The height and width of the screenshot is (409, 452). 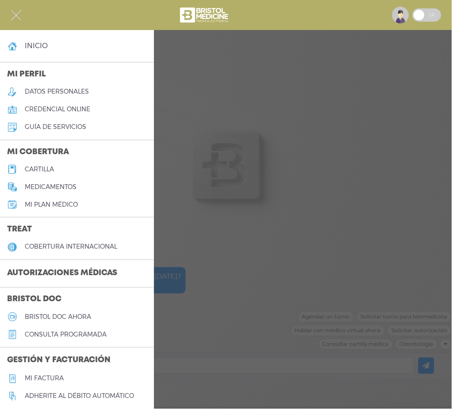 I want to click on h5: consulta programada, so click(x=65, y=335).